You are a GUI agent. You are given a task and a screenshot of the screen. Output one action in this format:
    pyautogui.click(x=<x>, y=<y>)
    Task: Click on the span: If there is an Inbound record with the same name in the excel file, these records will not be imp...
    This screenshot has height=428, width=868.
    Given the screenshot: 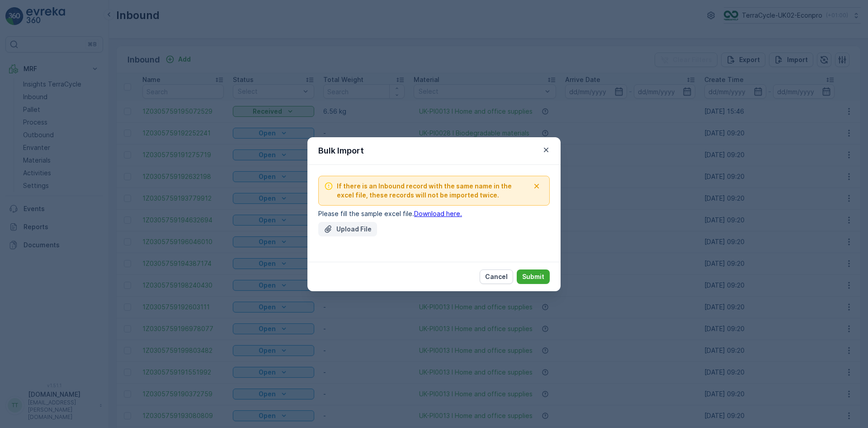 What is the action you would take?
    pyautogui.click(x=433, y=191)
    